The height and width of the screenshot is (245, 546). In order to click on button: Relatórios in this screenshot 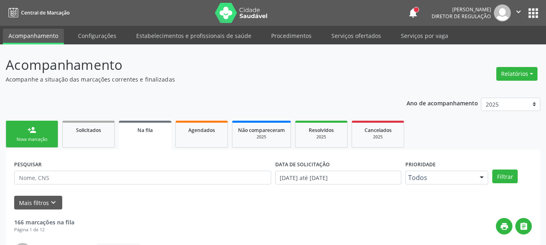, I will do `click(517, 74)`.